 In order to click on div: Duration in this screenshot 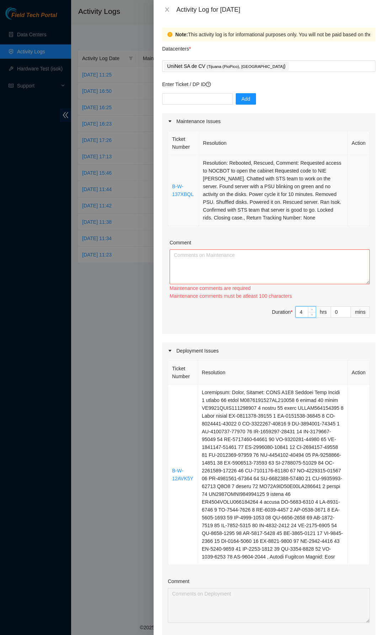, I will do `click(283, 312)`.